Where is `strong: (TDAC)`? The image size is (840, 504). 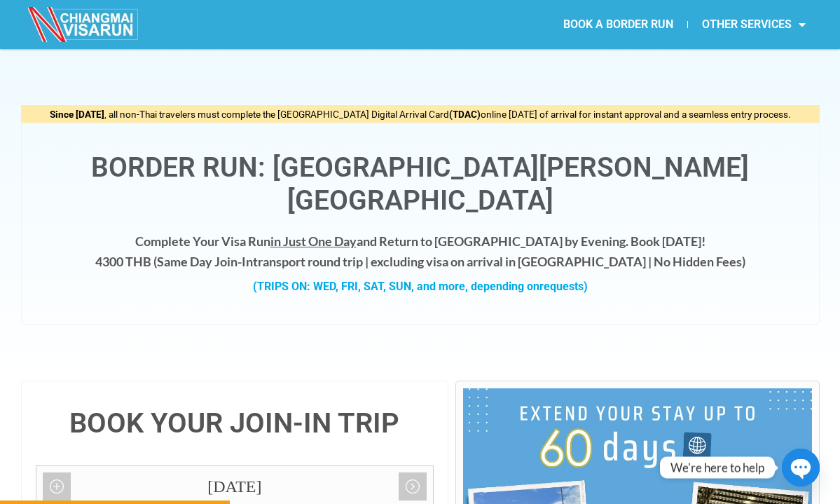
strong: (TDAC) is located at coordinates (464, 114).